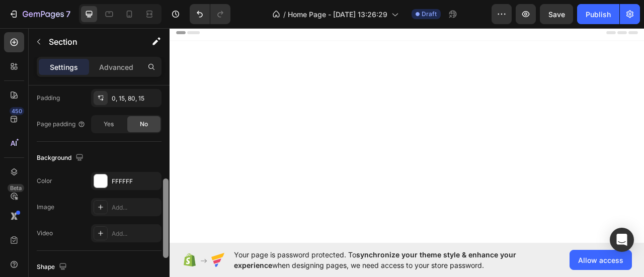  What do you see at coordinates (15, 188) in the screenshot?
I see `div: Beta` at bounding box center [15, 188].